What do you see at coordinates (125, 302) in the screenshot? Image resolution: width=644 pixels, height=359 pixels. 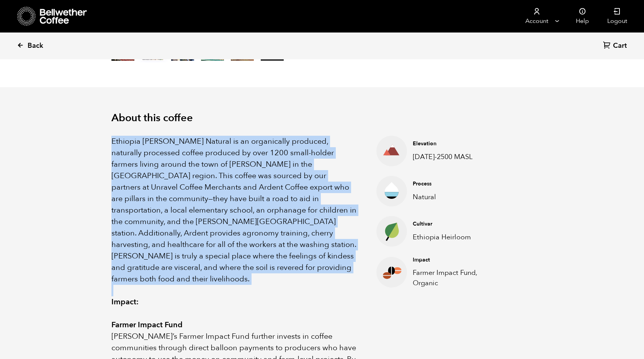 I see `strong: Impact:` at bounding box center [125, 302].